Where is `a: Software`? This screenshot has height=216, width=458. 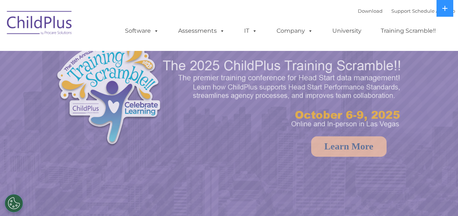 a: Software is located at coordinates (142, 31).